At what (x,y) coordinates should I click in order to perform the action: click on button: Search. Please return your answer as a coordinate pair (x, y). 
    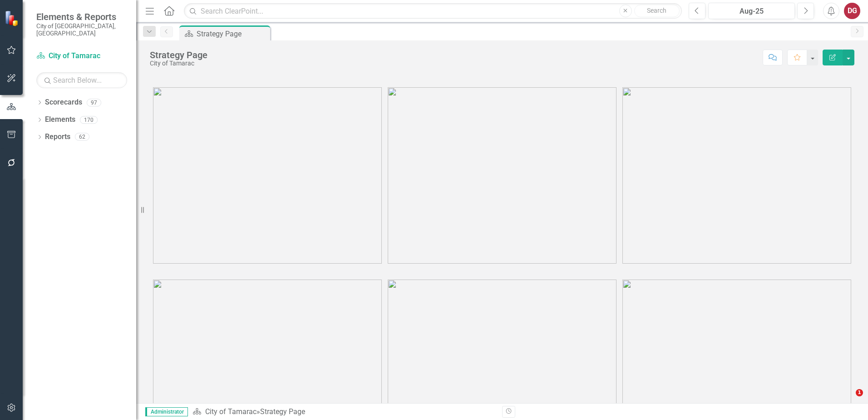
    Looking at the image, I should click on (657, 11).